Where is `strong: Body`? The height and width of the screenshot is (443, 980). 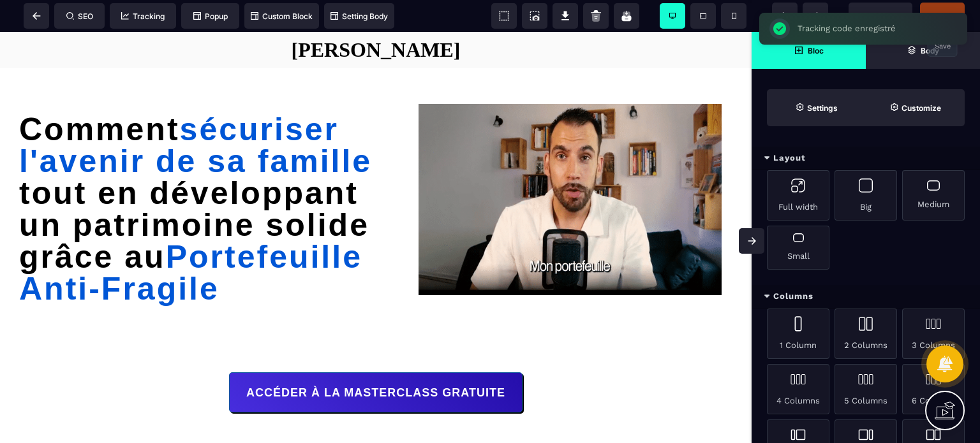 strong: Body is located at coordinates (930, 50).